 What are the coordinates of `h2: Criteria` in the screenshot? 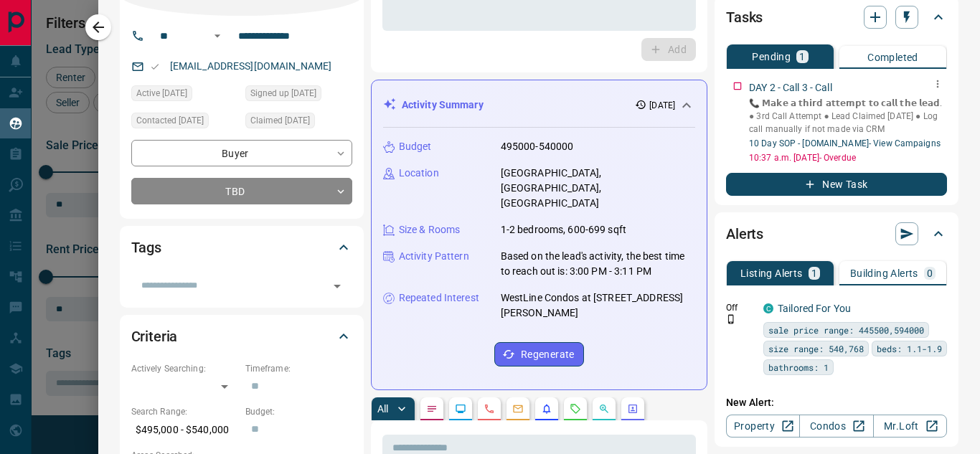 It's located at (154, 337).